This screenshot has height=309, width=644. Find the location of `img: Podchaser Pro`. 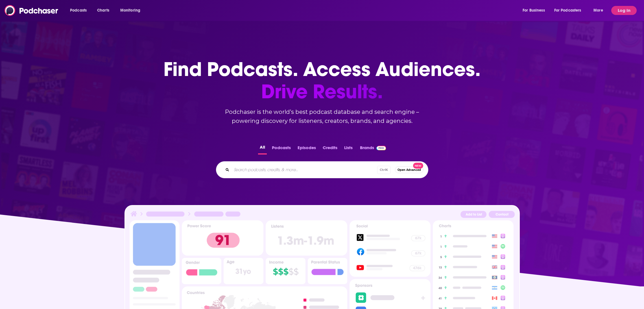

img: Podchaser Pro is located at coordinates (381, 147).